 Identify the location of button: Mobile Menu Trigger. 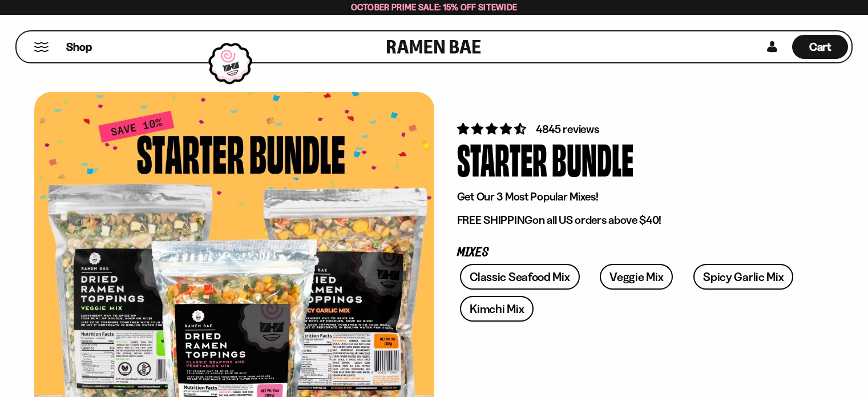
(41, 47).